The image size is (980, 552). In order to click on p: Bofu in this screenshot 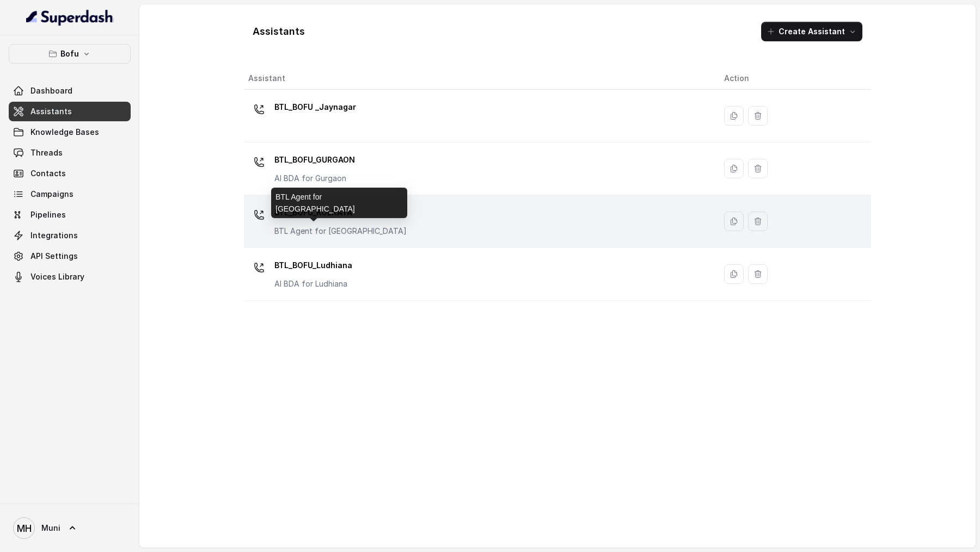, I will do `click(70, 54)`.